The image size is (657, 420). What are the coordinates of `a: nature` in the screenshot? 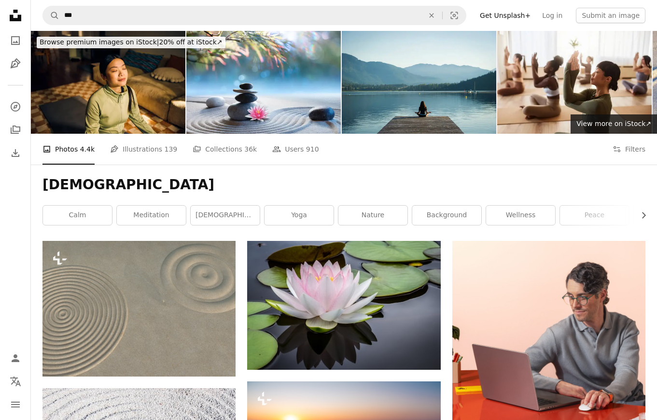 It's located at (373, 215).